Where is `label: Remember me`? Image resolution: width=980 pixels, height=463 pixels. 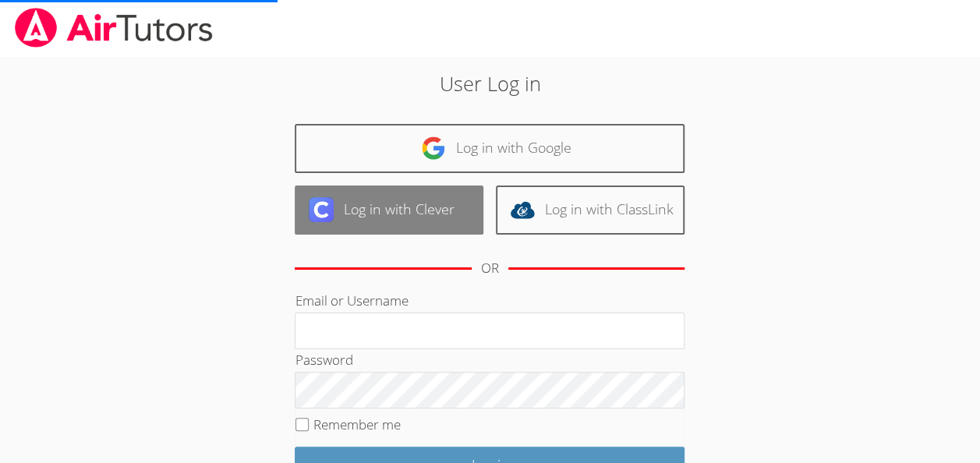
label: Remember me is located at coordinates (357, 424).